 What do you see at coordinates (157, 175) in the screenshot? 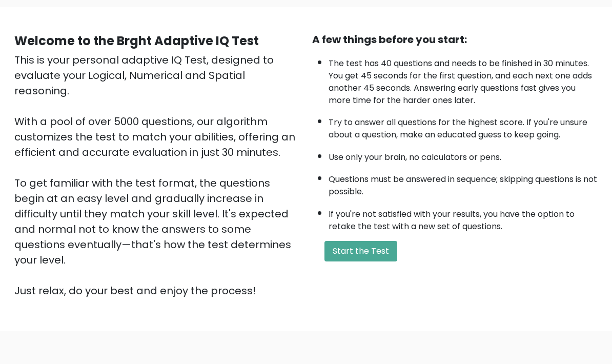
I see `div: This is your personal adaptive IQ Test, designed to evaluate your Logical, Numerical and Spatial ...` at bounding box center [157, 175].